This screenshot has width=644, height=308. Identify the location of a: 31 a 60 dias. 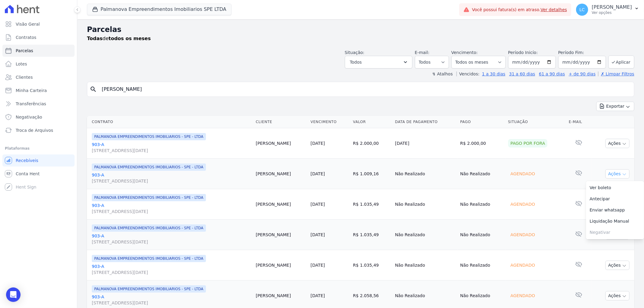
(522, 74).